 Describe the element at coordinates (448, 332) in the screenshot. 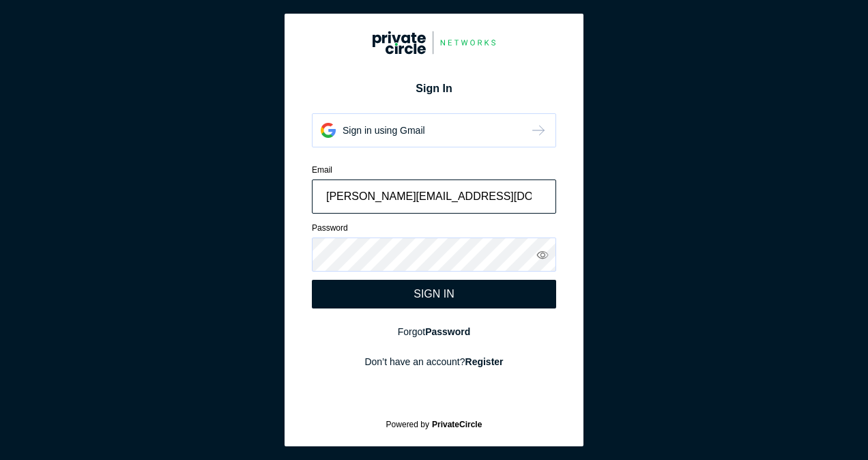

I see `strong: Password` at that location.